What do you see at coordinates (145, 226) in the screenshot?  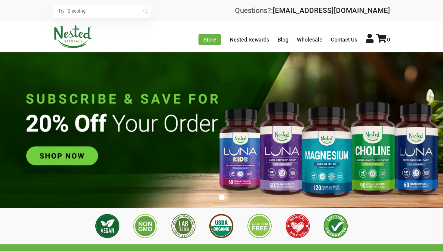 I see `img: Non GMO` at bounding box center [145, 226].